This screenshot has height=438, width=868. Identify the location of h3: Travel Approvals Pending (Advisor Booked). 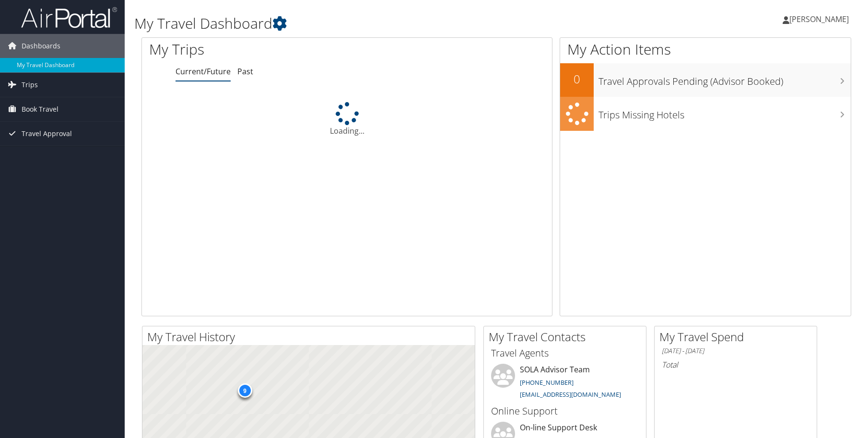
(724, 79).